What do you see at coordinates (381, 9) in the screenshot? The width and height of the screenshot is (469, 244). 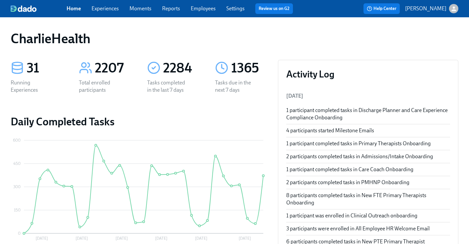 I see `span: Help Center` at bounding box center [381, 9].